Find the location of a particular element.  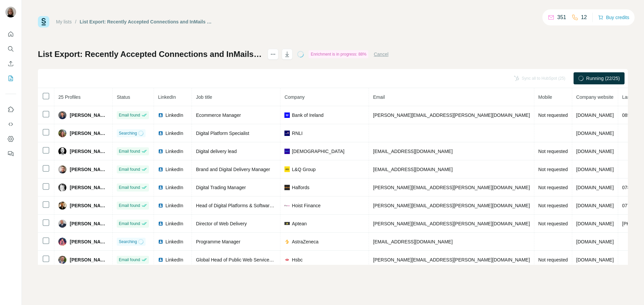

span: Hsbc is located at coordinates (297, 260).